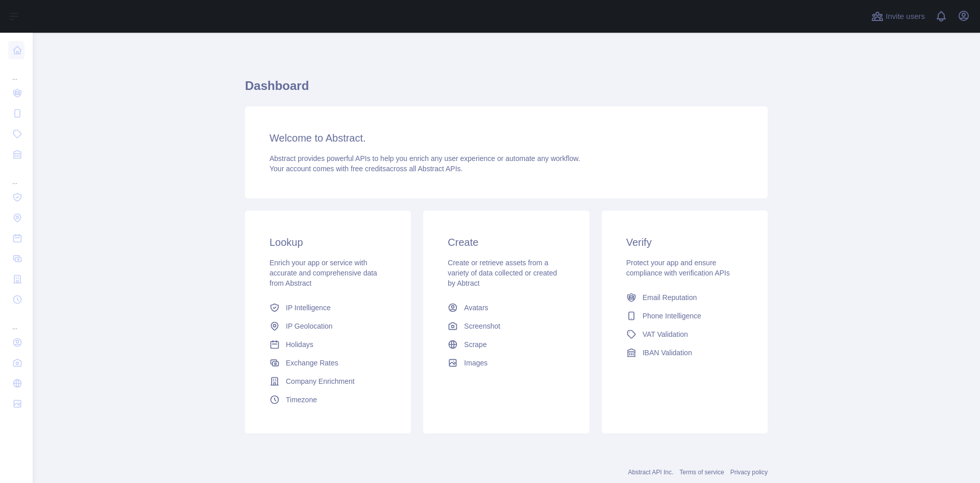 The height and width of the screenshot is (483, 980). I want to click on a: VAT Validation, so click(685, 334).